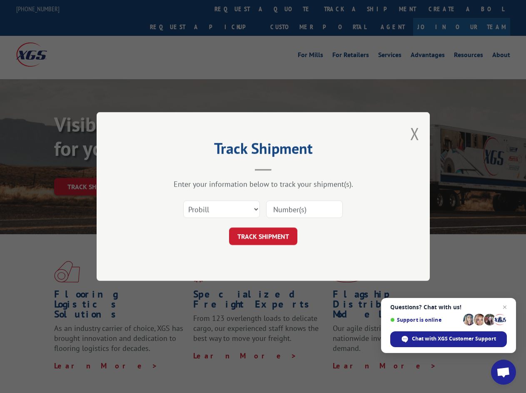  Describe the element at coordinates (415, 133) in the screenshot. I see `button: Close modal` at that location.